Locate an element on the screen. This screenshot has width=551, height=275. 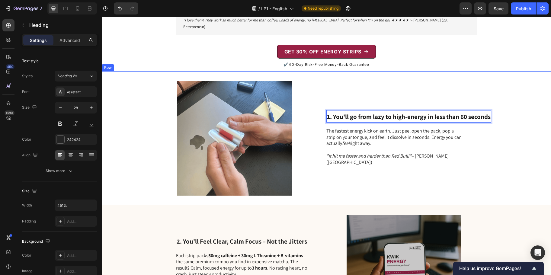
i: "It hit me faster and harder than Red Bull!" is located at coordinates (267, 139).